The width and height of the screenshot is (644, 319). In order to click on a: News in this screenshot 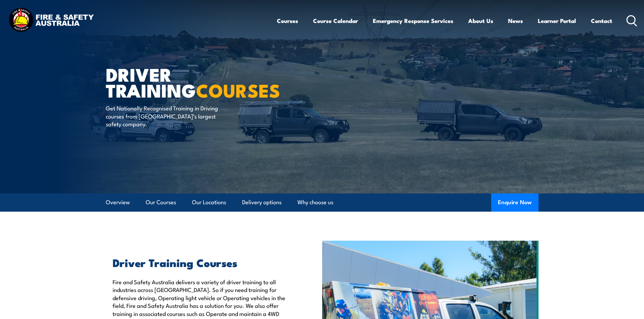, I will do `click(516, 21)`.